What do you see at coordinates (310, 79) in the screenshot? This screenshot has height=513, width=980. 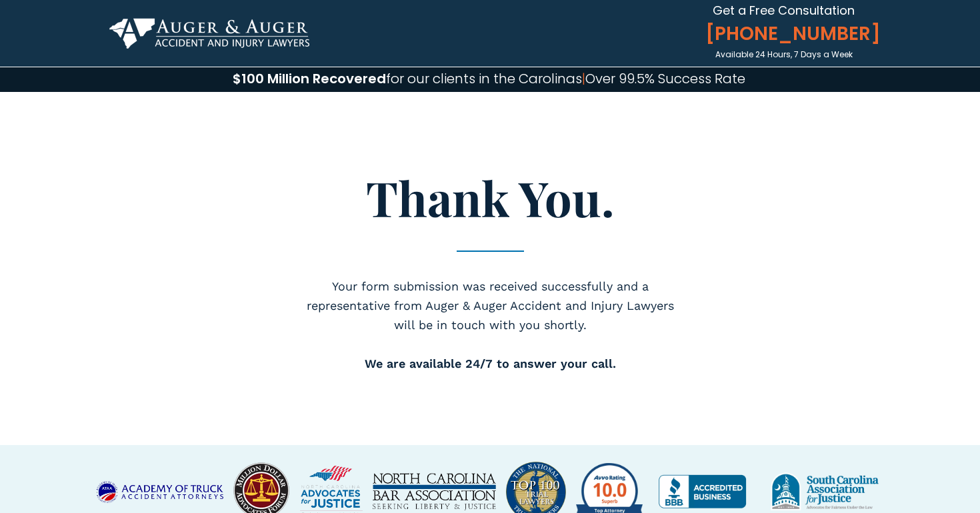 I see `span: $100 Million Recovered` at bounding box center [310, 79].